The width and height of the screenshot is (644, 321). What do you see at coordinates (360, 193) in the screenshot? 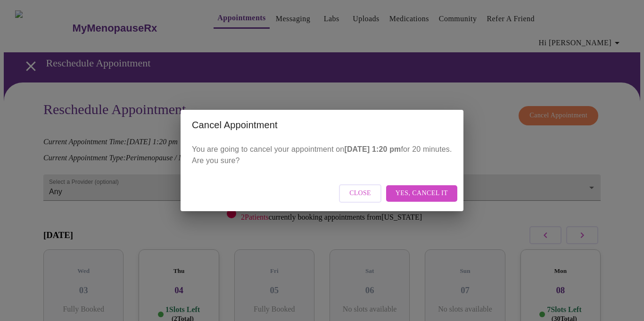
I see `button: Close` at bounding box center [360, 193].